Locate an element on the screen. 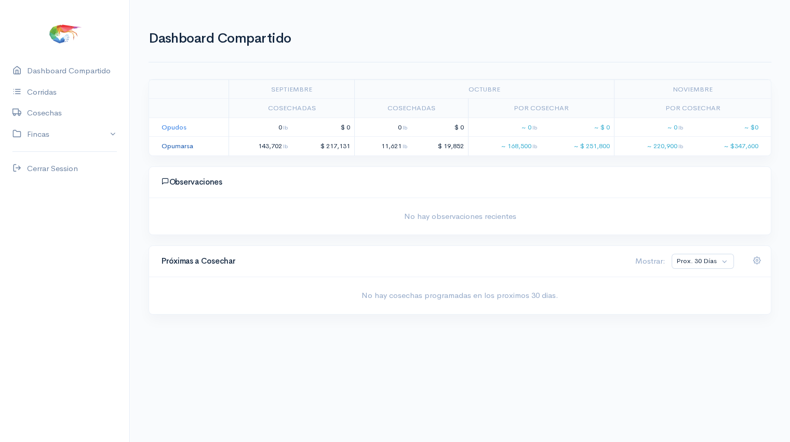  div: Mostrar: is located at coordinates (647, 261).